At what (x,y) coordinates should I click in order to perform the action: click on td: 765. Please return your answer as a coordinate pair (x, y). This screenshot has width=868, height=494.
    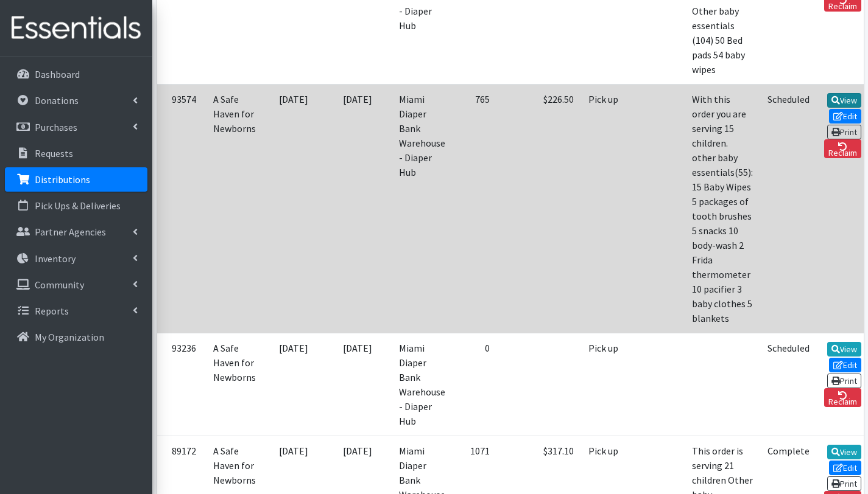
    Looking at the image, I should click on (474, 208).